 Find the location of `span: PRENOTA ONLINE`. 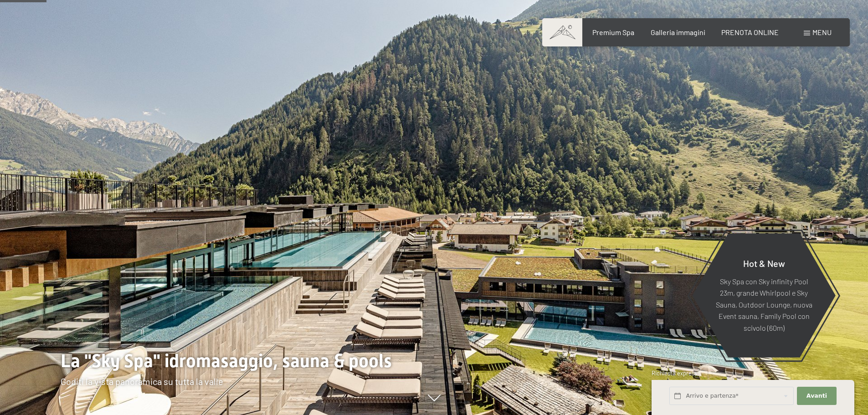

span: PRENOTA ONLINE is located at coordinates (750, 32).